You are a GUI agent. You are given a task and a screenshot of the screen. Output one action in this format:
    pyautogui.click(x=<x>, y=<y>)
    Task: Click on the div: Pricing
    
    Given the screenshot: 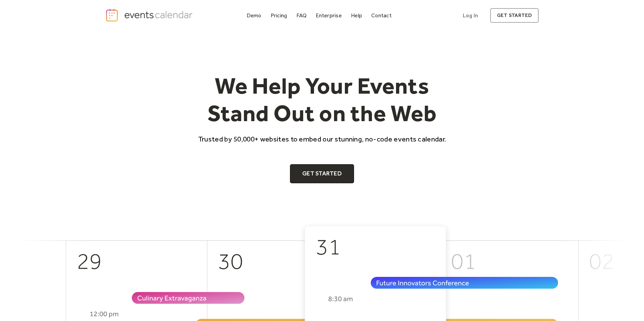 What is the action you would take?
    pyautogui.click(x=279, y=15)
    